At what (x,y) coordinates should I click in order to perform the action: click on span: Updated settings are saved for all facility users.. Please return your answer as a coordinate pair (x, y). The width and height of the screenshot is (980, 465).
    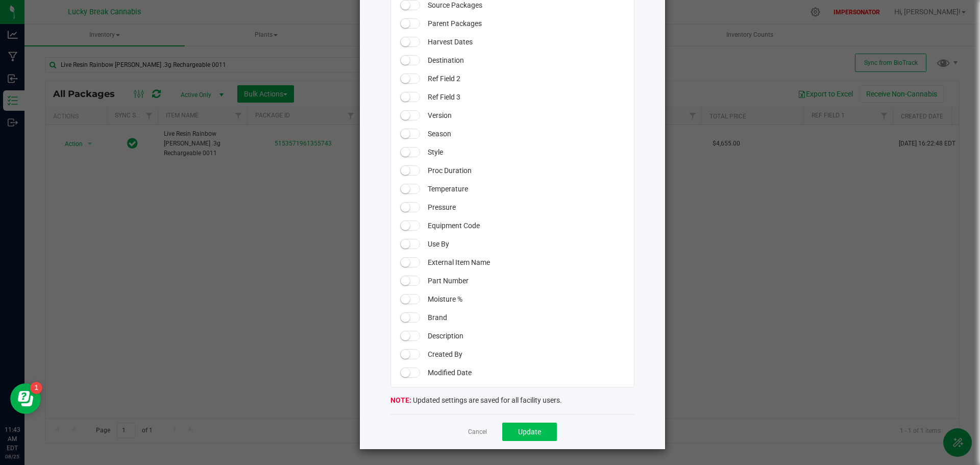
    Looking at the image, I should click on (476, 400).